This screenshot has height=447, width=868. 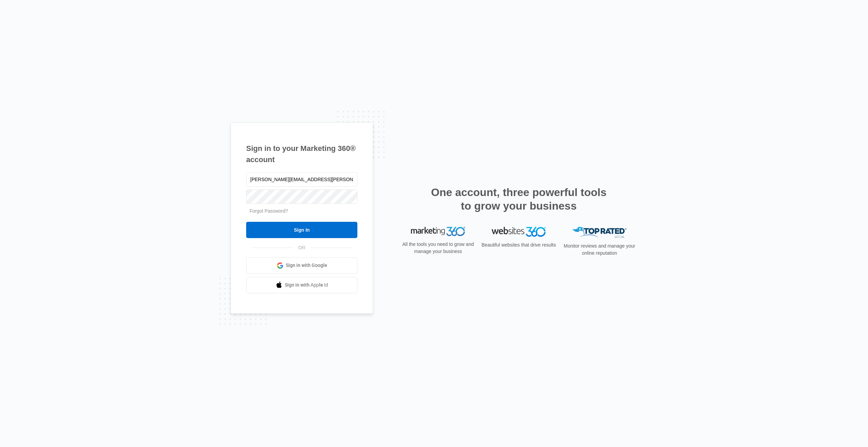 I want to click on span: OR, so click(x=302, y=247).